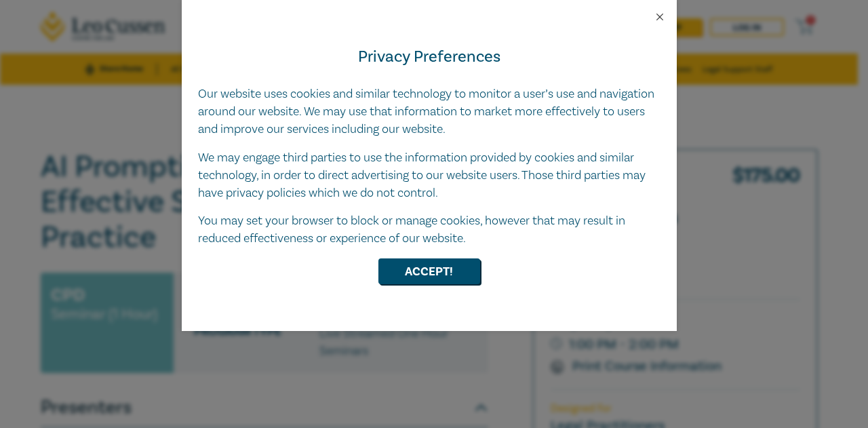 Image resolution: width=868 pixels, height=428 pixels. I want to click on p: We may engage third parties to use the information provided by cookies and similar technology, in..., so click(429, 176).